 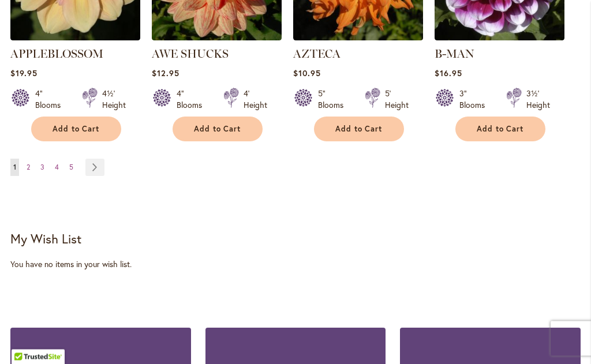 What do you see at coordinates (57, 168) in the screenshot?
I see `a: 4` at bounding box center [57, 168].